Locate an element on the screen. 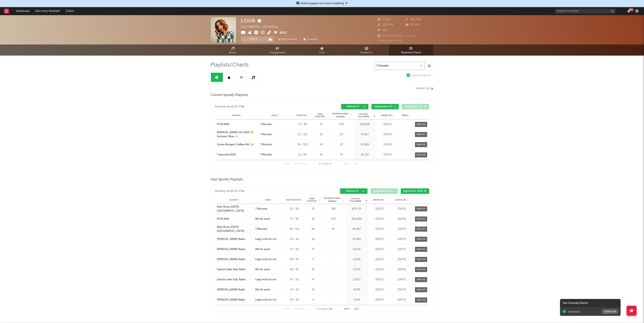 The width and height of the screenshot is (644, 323). div: 47 is located at coordinates (313, 280).